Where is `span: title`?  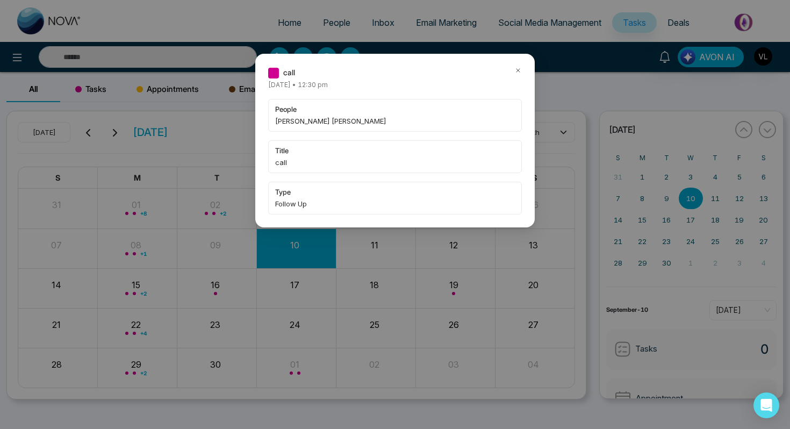
span: title is located at coordinates (395, 150).